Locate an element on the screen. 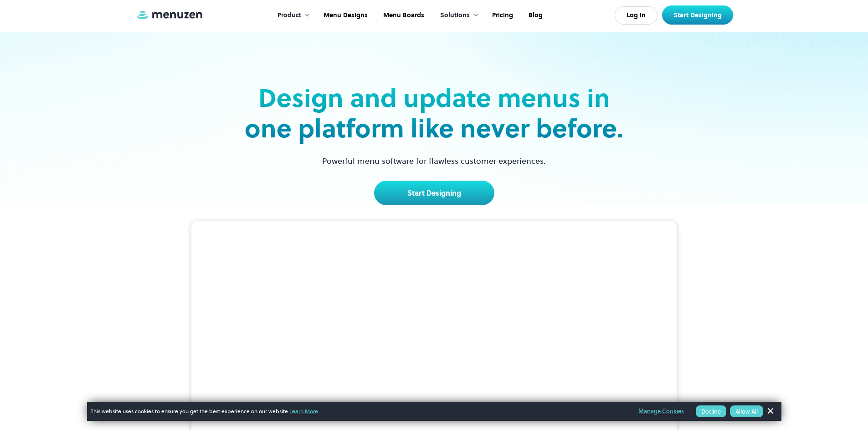 Image resolution: width=868 pixels, height=430 pixels. a: Blog is located at coordinates (534, 15).